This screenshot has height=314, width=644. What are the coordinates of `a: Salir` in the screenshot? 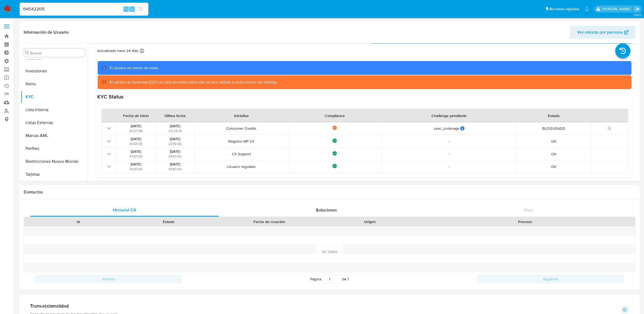 It's located at (637, 9).